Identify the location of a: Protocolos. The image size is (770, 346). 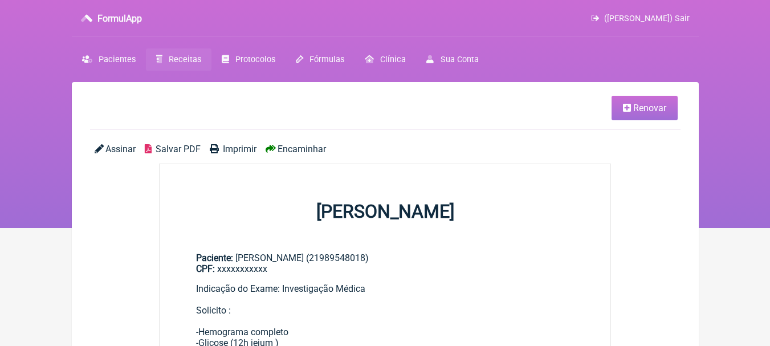
(248, 59).